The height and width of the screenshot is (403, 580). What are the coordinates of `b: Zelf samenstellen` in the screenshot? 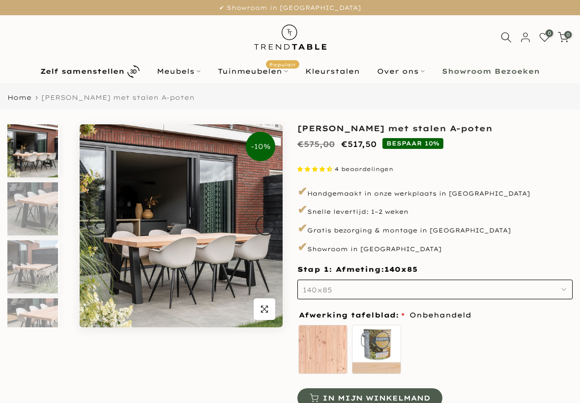 It's located at (82, 71).